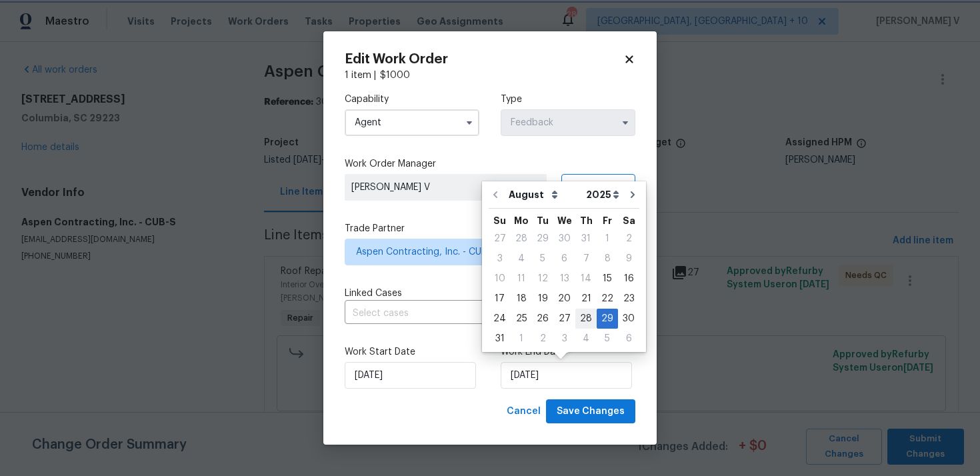  Describe the element at coordinates (543, 259) in the screenshot. I see `div: Tue Aug 05 2025` at that location.